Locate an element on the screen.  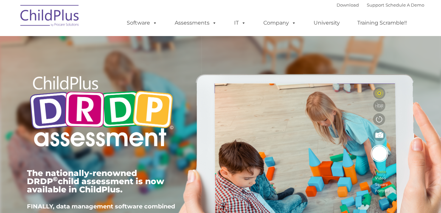
a: Schedule A Demo is located at coordinates (405, 5).